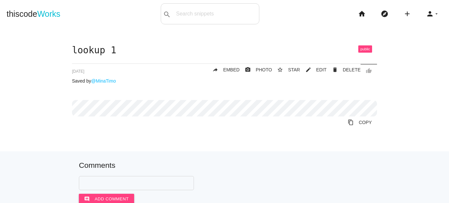  I want to click on i: home, so click(362, 14).